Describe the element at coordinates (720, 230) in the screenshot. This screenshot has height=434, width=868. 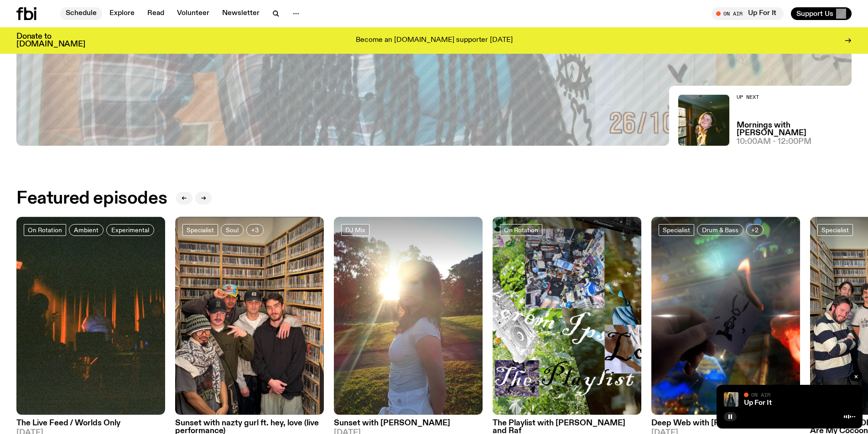
I see `span: Drum & Bass` at that location.